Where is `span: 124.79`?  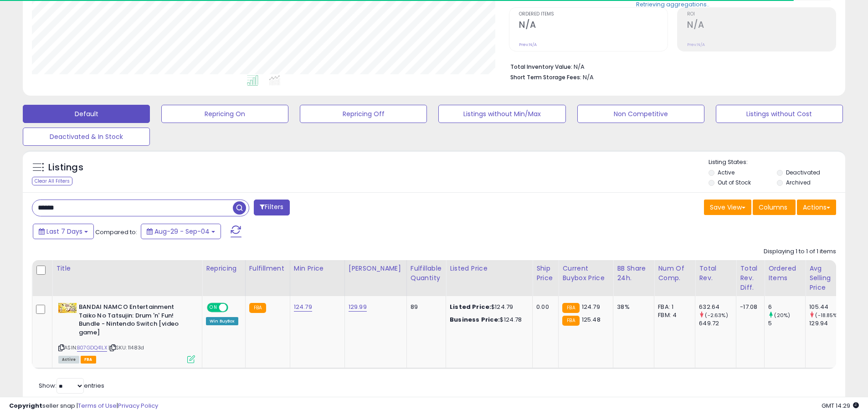 span: 124.79 is located at coordinates (591, 307).